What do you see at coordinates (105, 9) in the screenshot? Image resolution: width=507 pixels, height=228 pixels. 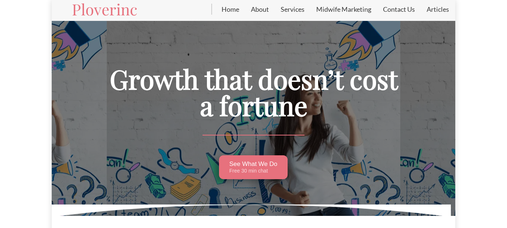 I see `a: Ploverinc` at bounding box center [105, 9].